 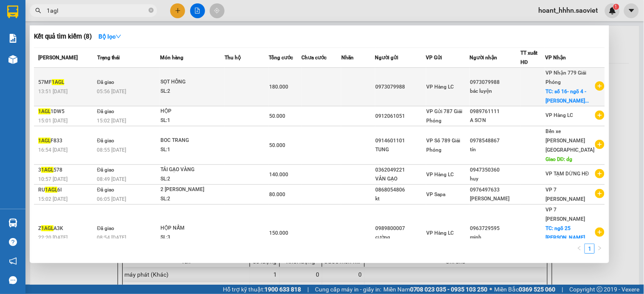 What do you see at coordinates (66, 170) in the screenshot?
I see `div: 3 578` at bounding box center [66, 170].